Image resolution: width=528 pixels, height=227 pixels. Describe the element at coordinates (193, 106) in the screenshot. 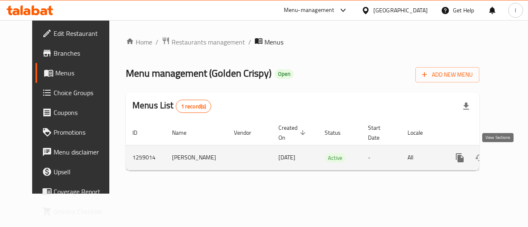

I see `span: 1 record(s)` at that location.